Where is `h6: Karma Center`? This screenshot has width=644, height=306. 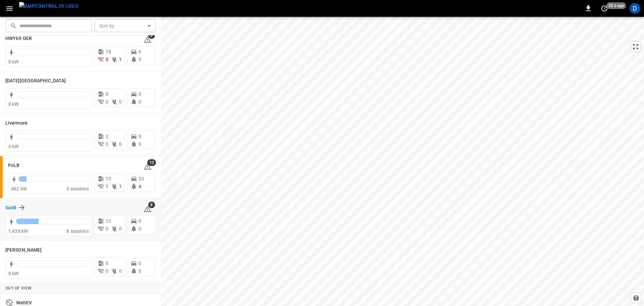 h6: Karma Center is located at coordinates (35, 81).